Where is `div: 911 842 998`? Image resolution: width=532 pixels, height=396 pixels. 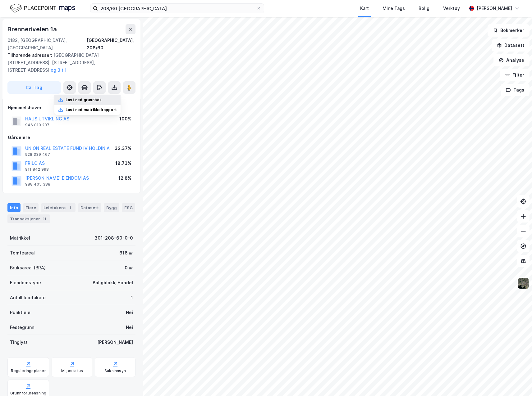 div: 911 842 998 is located at coordinates (37, 169).